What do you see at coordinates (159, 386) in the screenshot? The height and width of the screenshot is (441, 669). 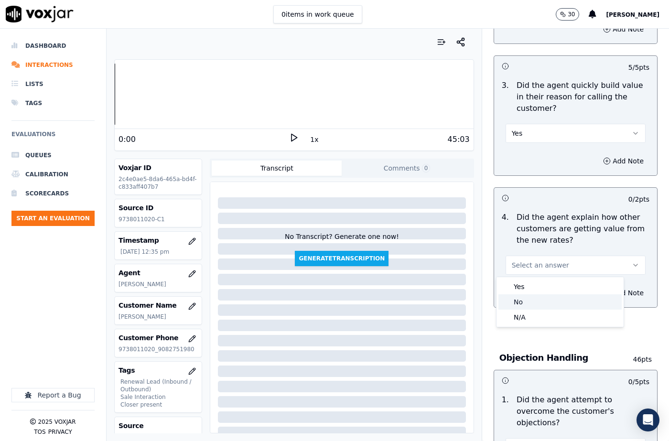 I see `p: Renewal Lead (Inbound / Outbound)` at bounding box center [159, 386].